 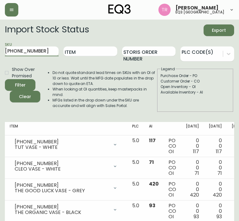 I want to click on div: Purchase Order - PO, so click(x=195, y=76).